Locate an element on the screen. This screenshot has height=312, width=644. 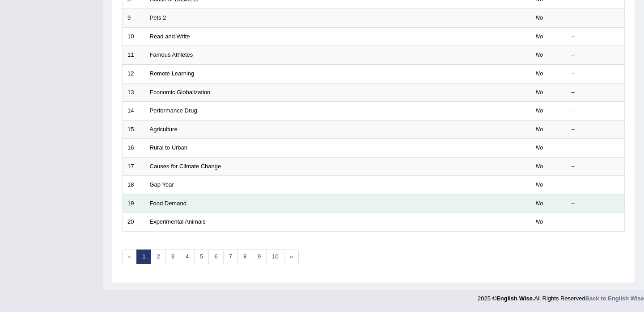
td: 13 is located at coordinates (133, 93).